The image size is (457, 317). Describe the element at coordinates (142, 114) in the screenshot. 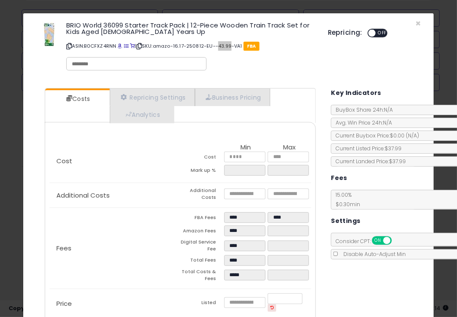

I see `a: Analytics` at that location.